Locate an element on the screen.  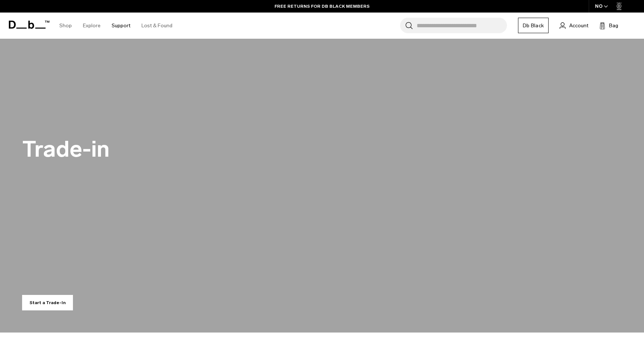
a: Db Black is located at coordinates (533, 25).